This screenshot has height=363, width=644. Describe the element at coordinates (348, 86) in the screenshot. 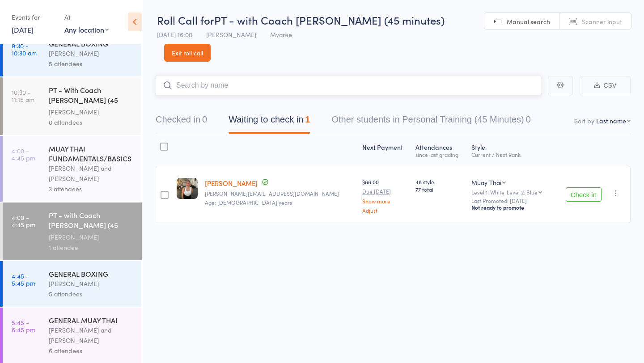

I see `input: Search by name` at that location.